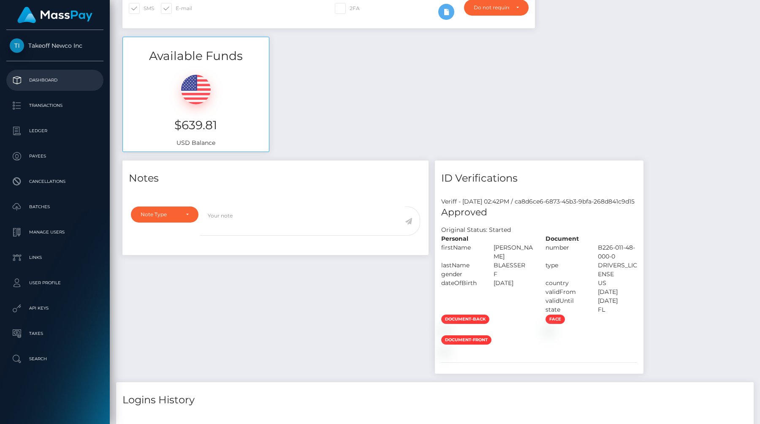  What do you see at coordinates (565, 283) in the screenshot?
I see `div: country` at bounding box center [565, 283].